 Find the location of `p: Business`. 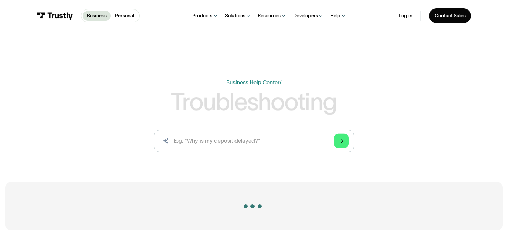

p: Business is located at coordinates (97, 16).